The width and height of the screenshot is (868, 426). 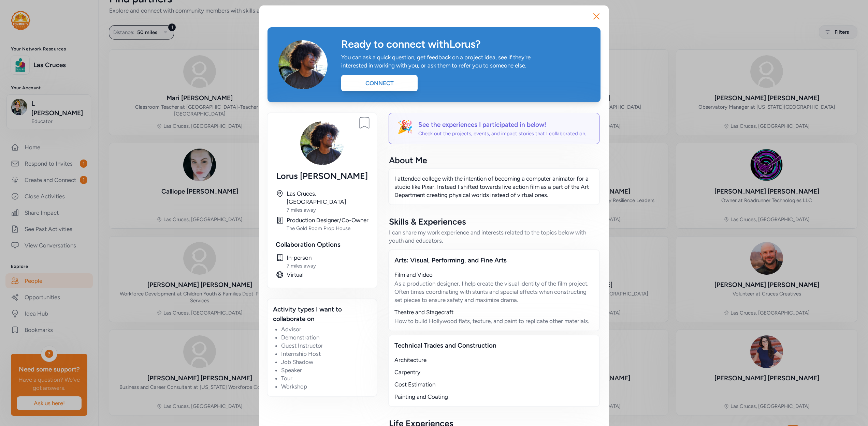 What do you see at coordinates (494, 312) in the screenshot?
I see `div: Theatre and Stagecraft` at bounding box center [494, 312].